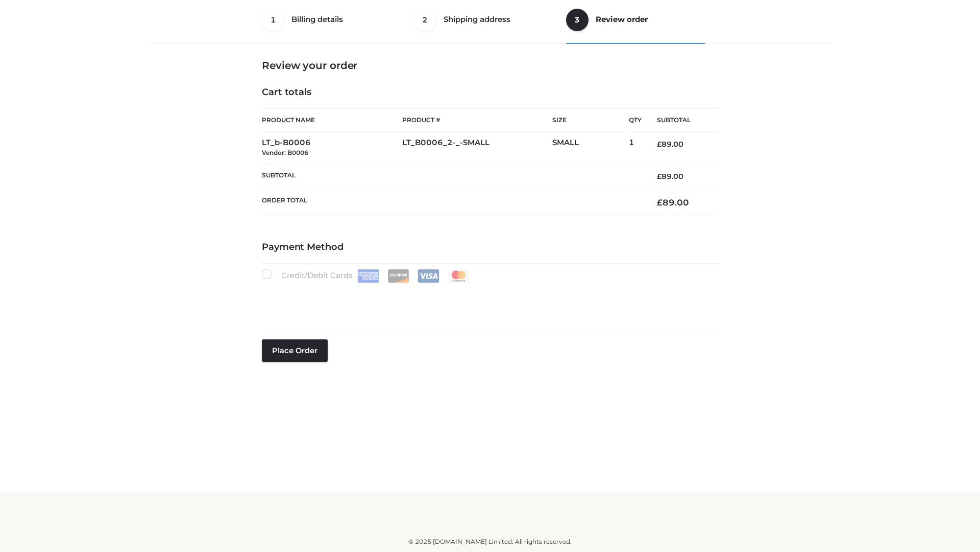 Image resolution: width=980 pixels, height=552 pixels. Describe the element at coordinates (452, 202) in the screenshot. I see `th: Order Total` at that location.